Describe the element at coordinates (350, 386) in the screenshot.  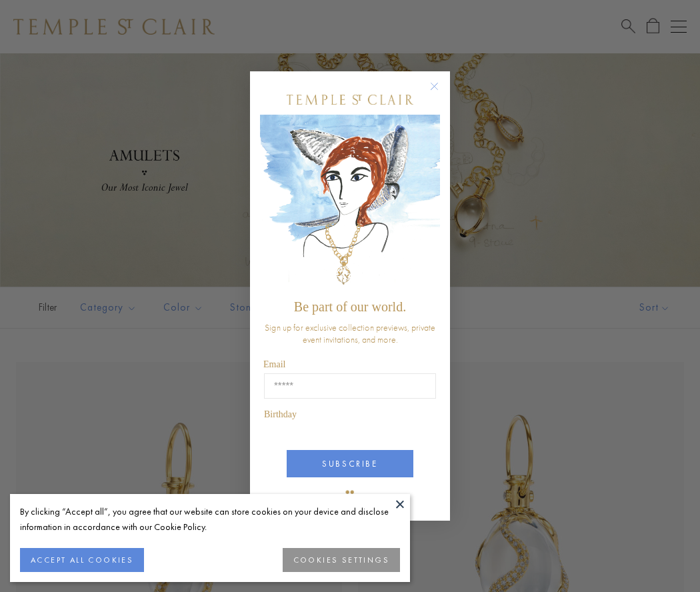
I see `input: Email` at that location.